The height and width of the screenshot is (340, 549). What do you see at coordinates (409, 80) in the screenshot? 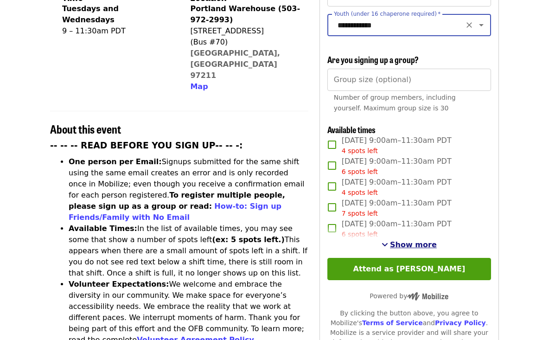
I see `input: [object Object]` at bounding box center [409, 80].